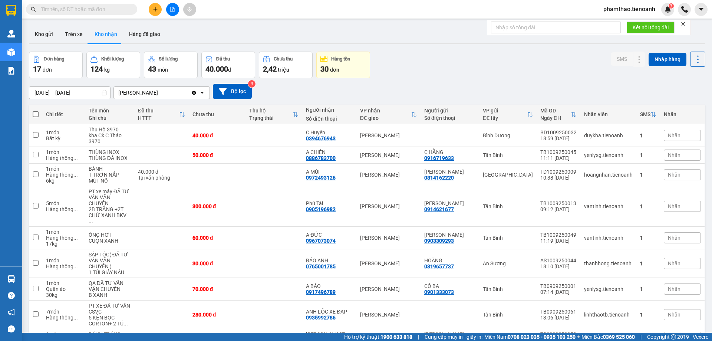 The image size is (712, 341). I want to click on div: duykha.tienoanh, so click(608, 135).